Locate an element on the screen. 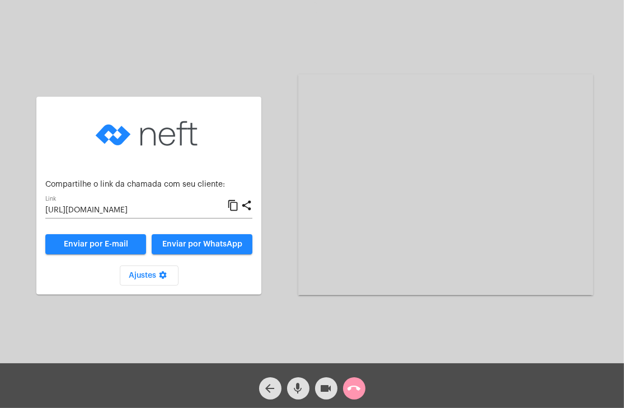 The width and height of the screenshot is (624, 408). img: logo-neft-novo-2.png is located at coordinates (149, 134).